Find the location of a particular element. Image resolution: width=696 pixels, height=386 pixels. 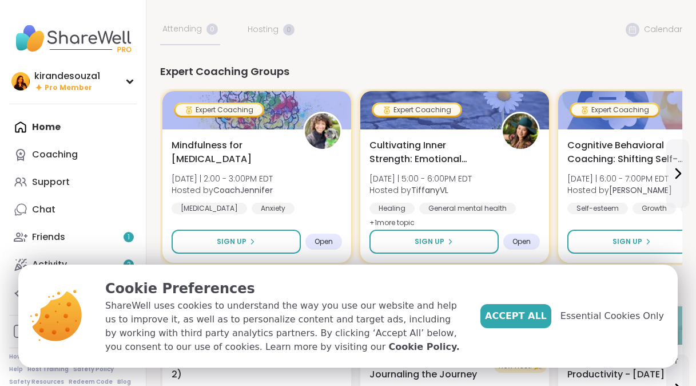

img: ShareWell Nav Logo is located at coordinates (73, 38).